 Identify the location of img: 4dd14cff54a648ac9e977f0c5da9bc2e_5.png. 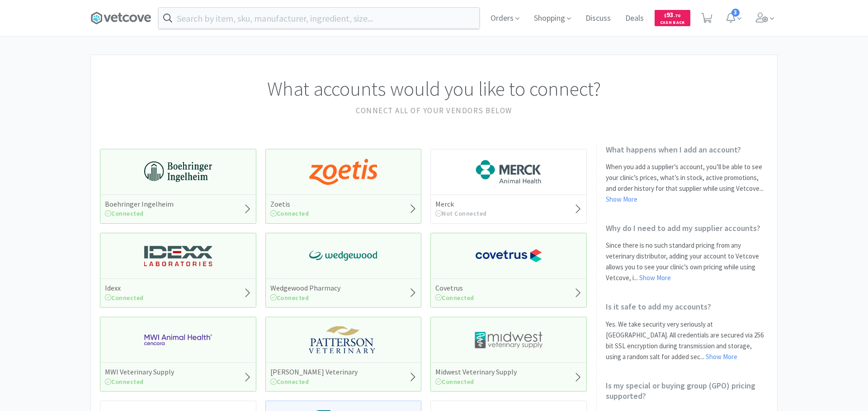
(509, 340).